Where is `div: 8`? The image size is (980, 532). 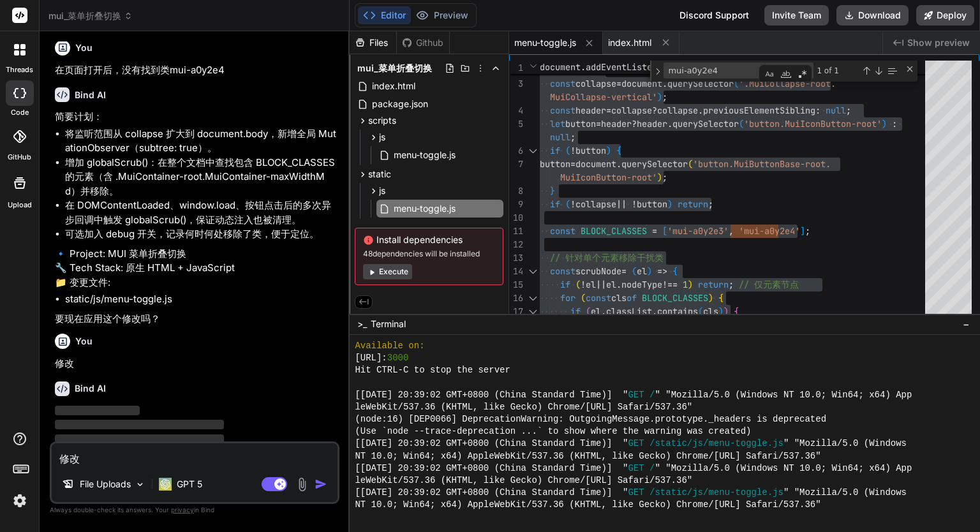 div: 8 is located at coordinates (516, 191).